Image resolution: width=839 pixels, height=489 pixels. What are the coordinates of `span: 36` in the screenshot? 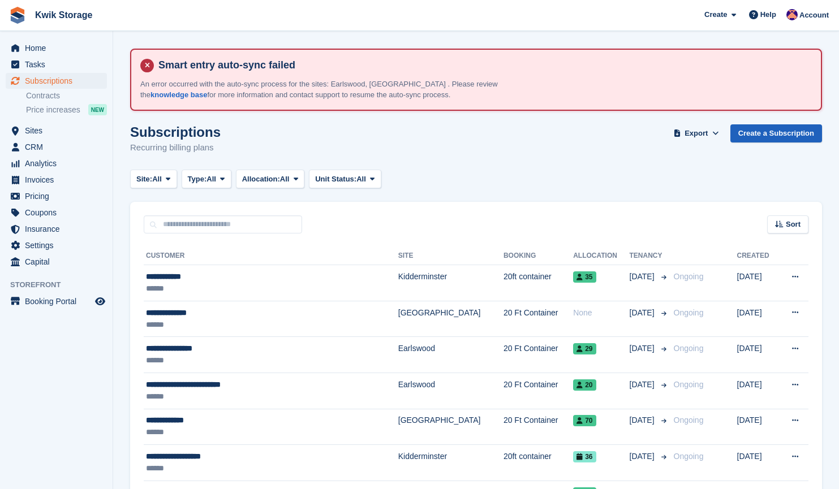 It's located at (584, 457).